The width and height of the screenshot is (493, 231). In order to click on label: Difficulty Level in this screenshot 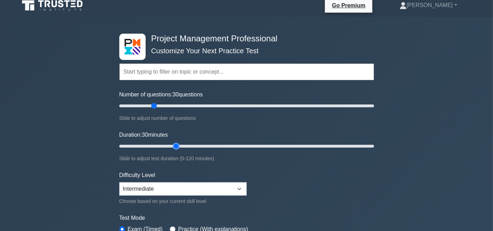, I will do `click(137, 176)`.